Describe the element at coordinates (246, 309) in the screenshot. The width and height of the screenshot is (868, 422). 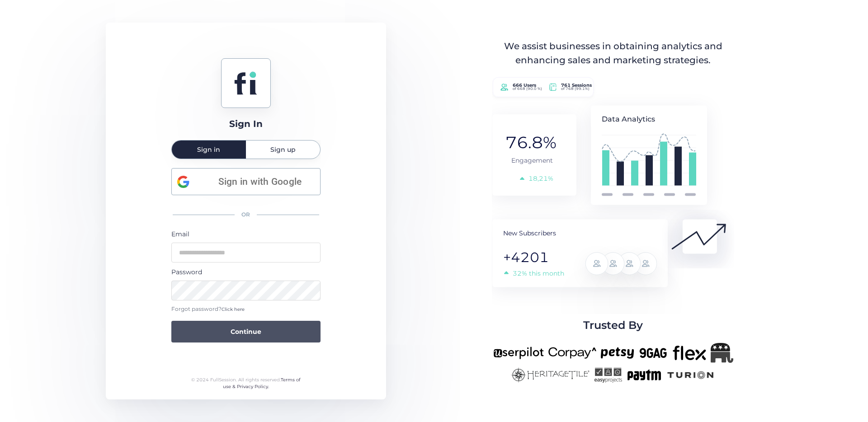
I see `div: Forgot password?` at that location.